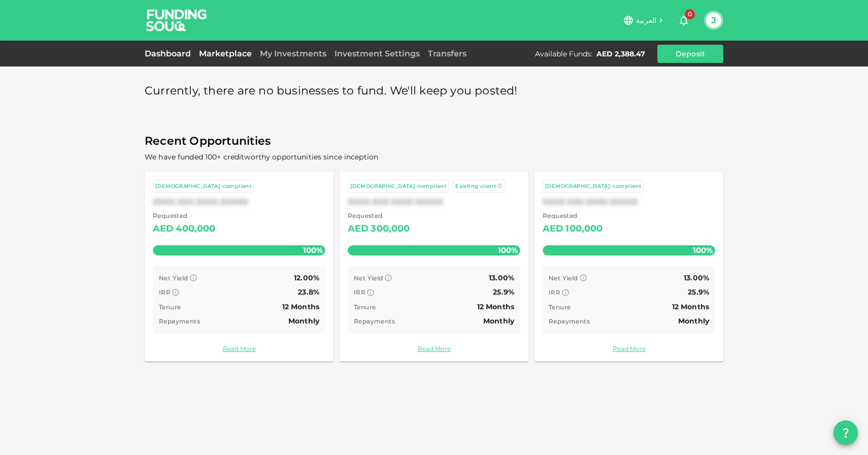 This screenshot has width=868, height=455. I want to click on a: My Investments, so click(293, 53).